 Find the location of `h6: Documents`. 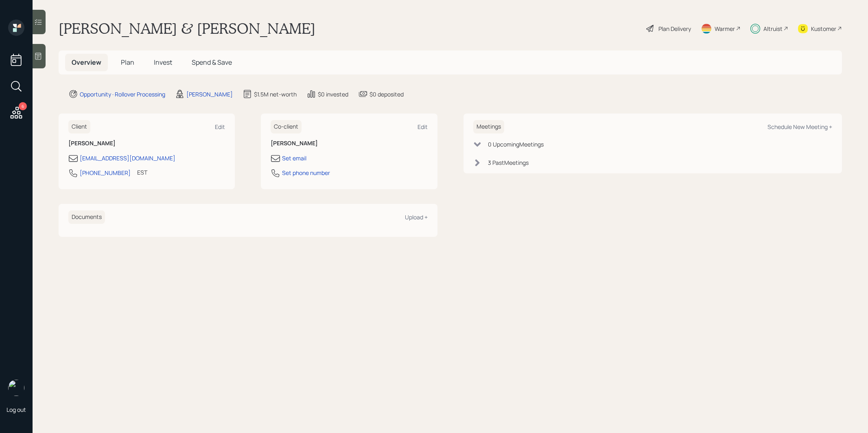

h6: Documents is located at coordinates (87, 217).